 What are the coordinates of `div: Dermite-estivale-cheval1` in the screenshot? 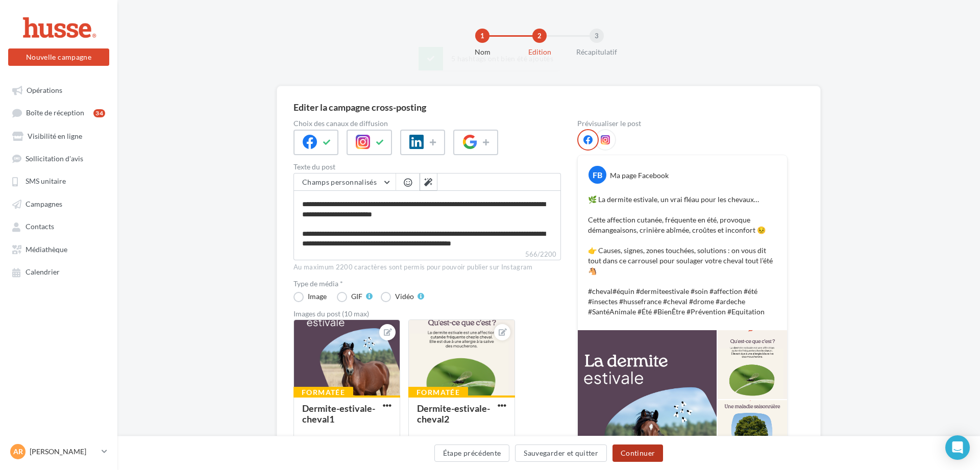 It's located at (339, 414).